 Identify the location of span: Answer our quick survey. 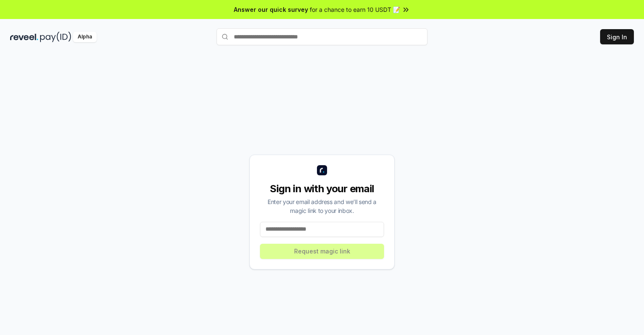
(271, 9).